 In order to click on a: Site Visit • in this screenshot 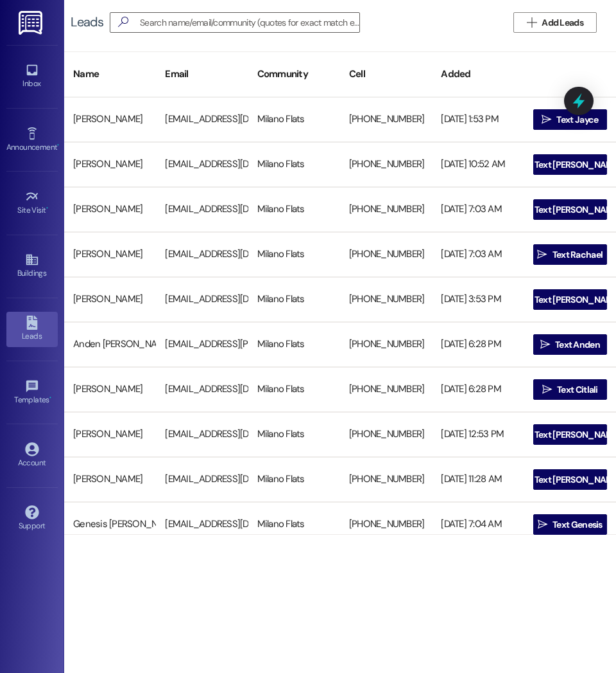, I will do `click(32, 203)`.